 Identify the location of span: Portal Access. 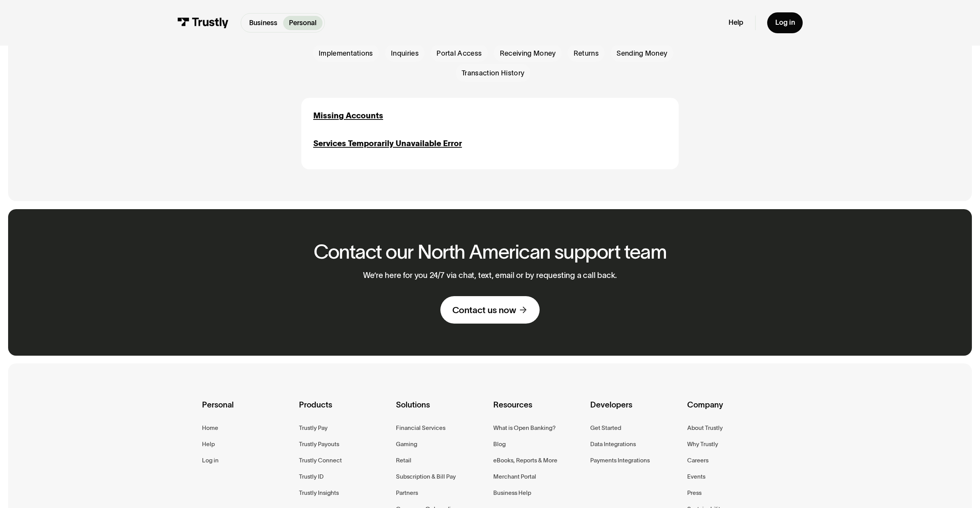
(459, 54).